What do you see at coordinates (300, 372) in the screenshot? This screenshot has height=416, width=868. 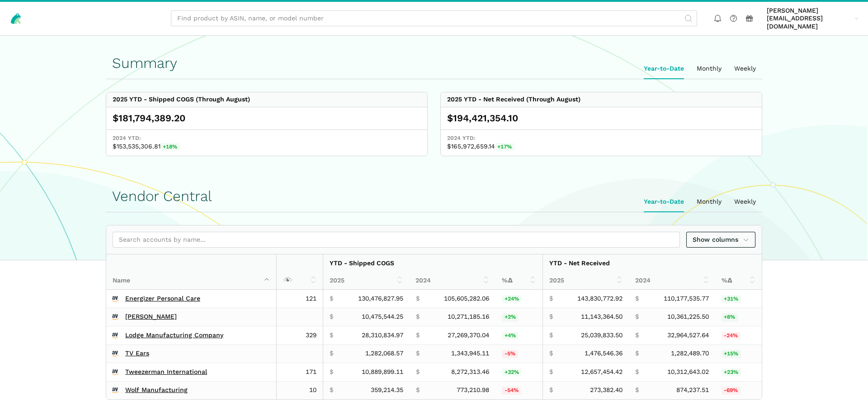 I see `td: 171` at bounding box center [300, 372].